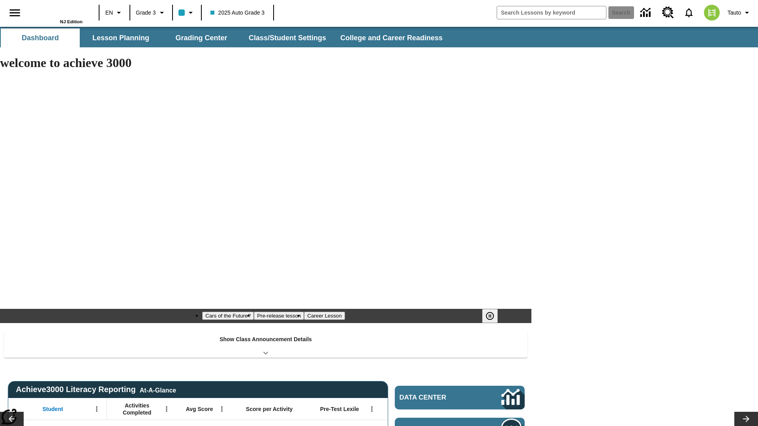 The height and width of the screenshot is (426, 758). Describe the element at coordinates (187, 13) in the screenshot. I see `button: Class color is light blue. Change class color` at that location.